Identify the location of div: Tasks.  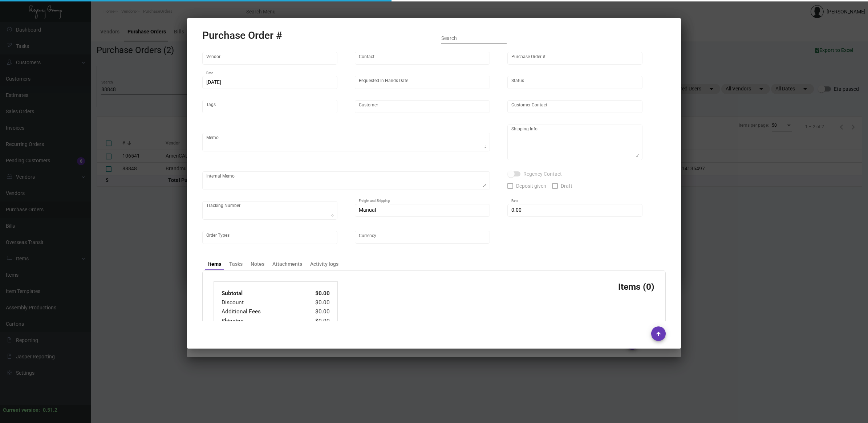
(236, 264).